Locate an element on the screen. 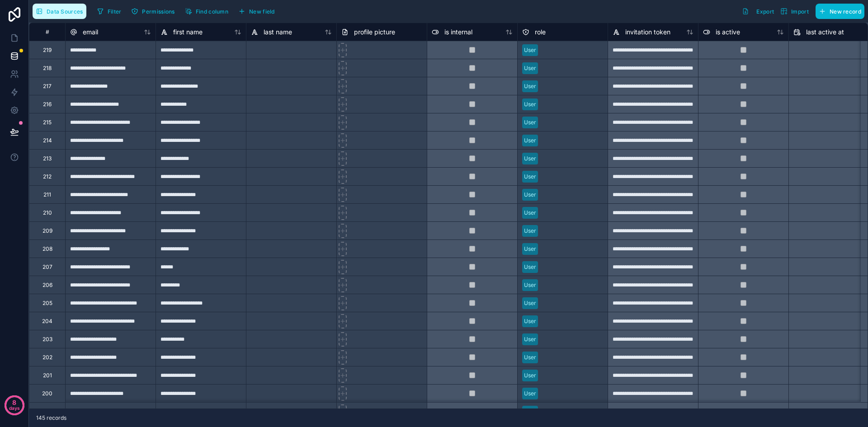  button: Filter is located at coordinates (109, 11).